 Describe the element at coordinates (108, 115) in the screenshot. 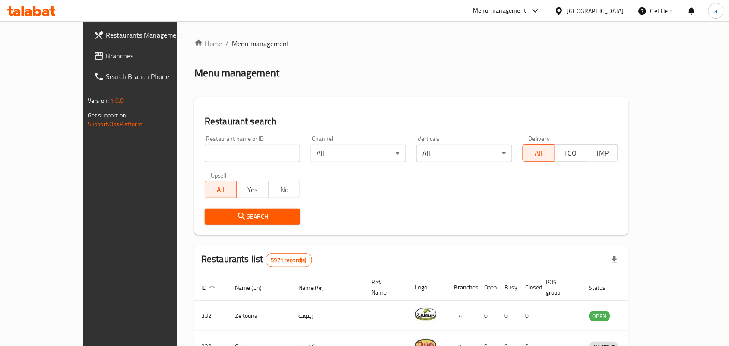

I see `span: Get support on:` at that location.